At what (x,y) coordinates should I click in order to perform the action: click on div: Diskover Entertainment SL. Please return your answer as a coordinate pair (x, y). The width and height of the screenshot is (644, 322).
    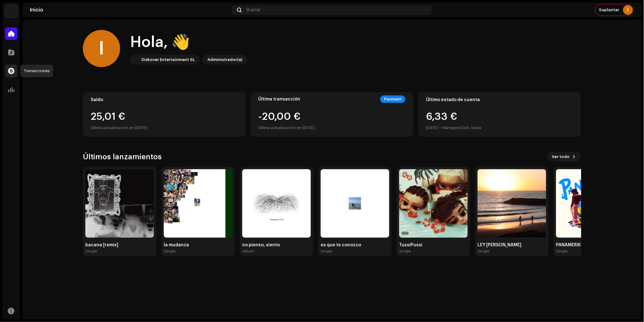
    Looking at the image, I should click on (168, 60).